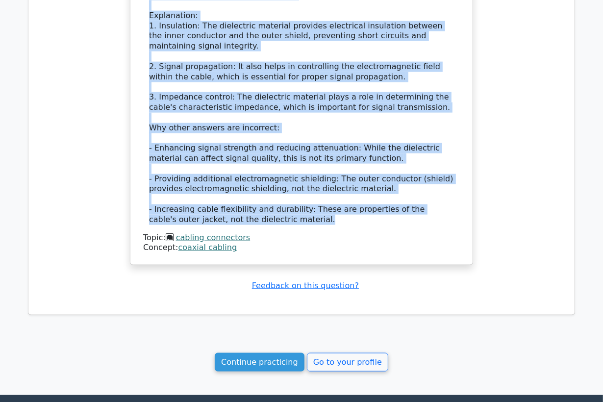 The image size is (603, 402). Describe the element at coordinates (302, 248) in the screenshot. I see `div: Concept:` at that location.